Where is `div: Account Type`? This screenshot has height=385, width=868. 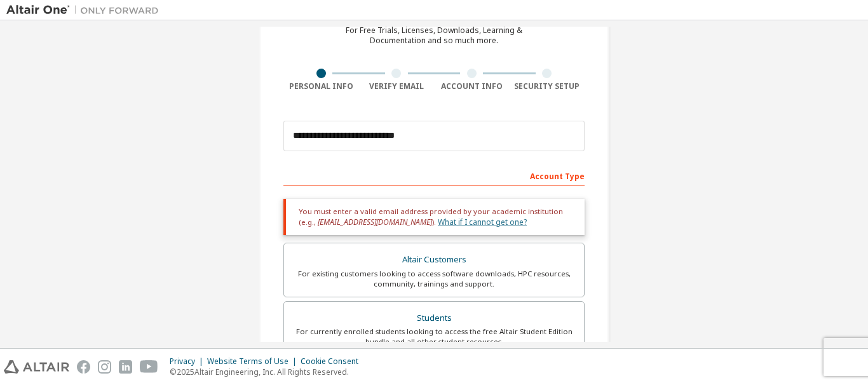
div: Account Type is located at coordinates (434, 175).